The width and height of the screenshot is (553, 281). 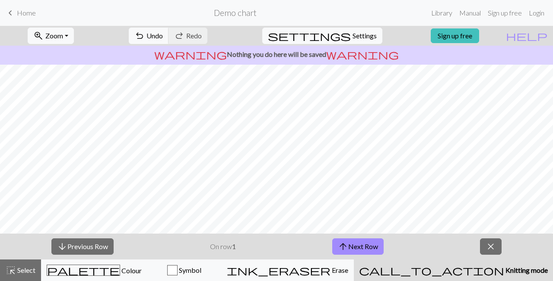 I want to click on button: Knitting mode, so click(x=453, y=271).